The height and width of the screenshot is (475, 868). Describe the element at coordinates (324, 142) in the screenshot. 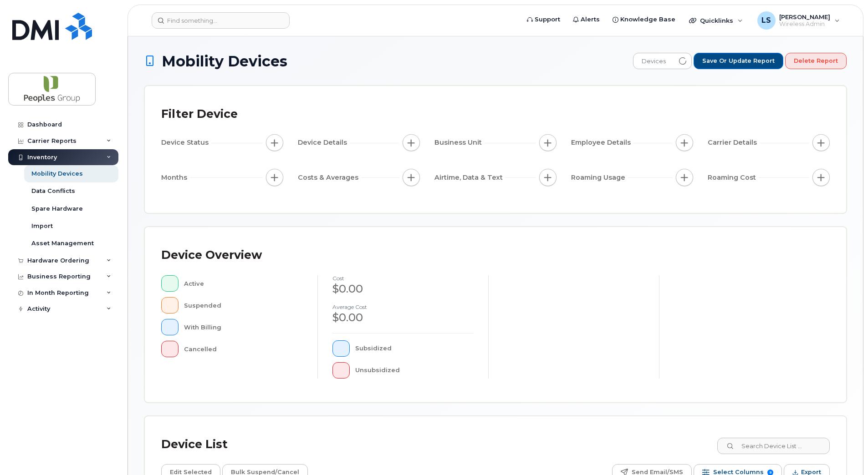

I see `span: Device Details` at that location.